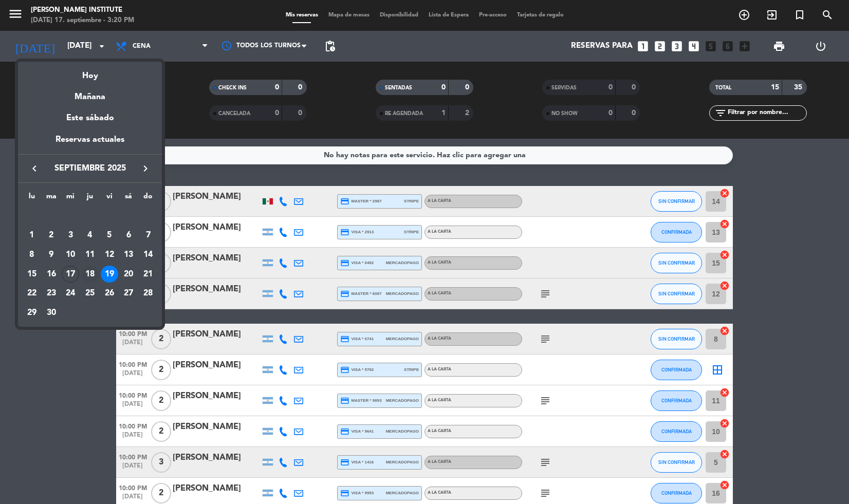  I want to click on td: 22 de septiembre de 2025, so click(32, 293).